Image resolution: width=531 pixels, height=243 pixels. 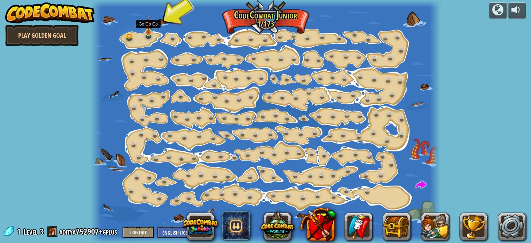 I want to click on span: Level, so click(x=30, y=231).